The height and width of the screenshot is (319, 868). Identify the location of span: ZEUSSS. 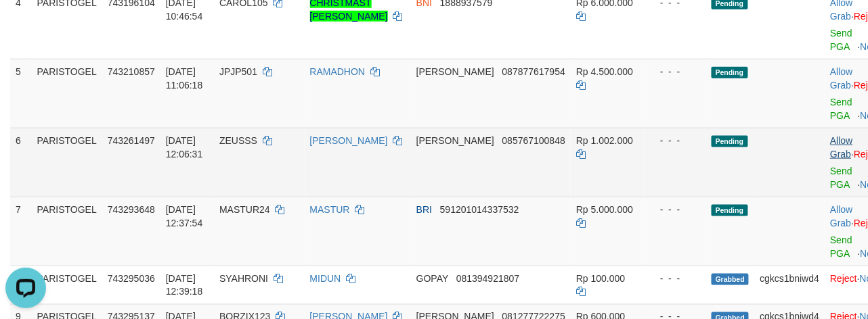
(238, 141).